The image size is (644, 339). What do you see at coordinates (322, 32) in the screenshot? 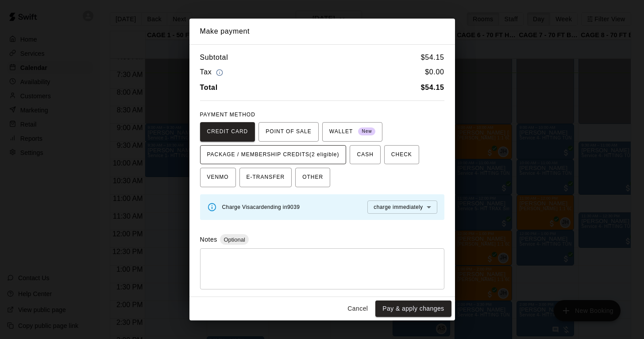
I see `h2: Make payment` at bounding box center [322, 32].